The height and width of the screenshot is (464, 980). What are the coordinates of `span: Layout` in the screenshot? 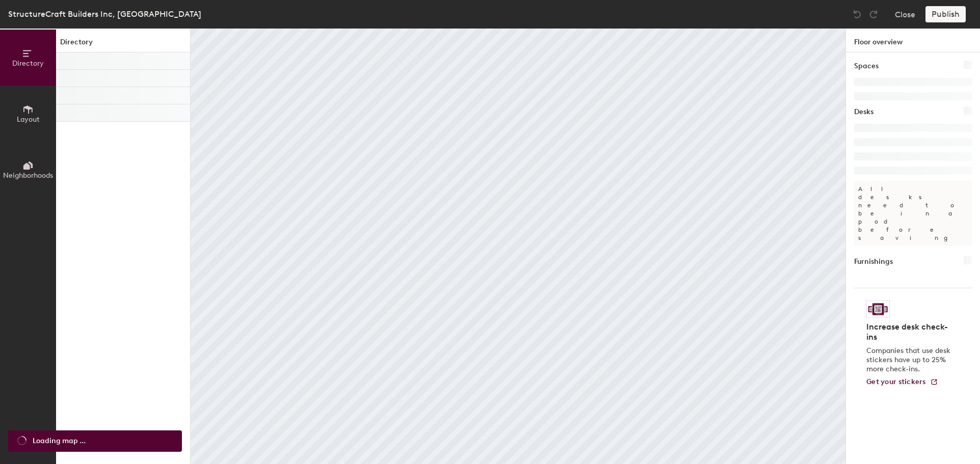 It's located at (28, 119).